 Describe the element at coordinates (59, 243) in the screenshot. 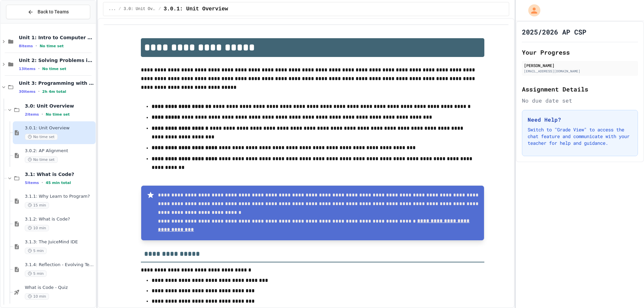

I see `span: 3.1.3: The JuiceMind IDE` at that location.